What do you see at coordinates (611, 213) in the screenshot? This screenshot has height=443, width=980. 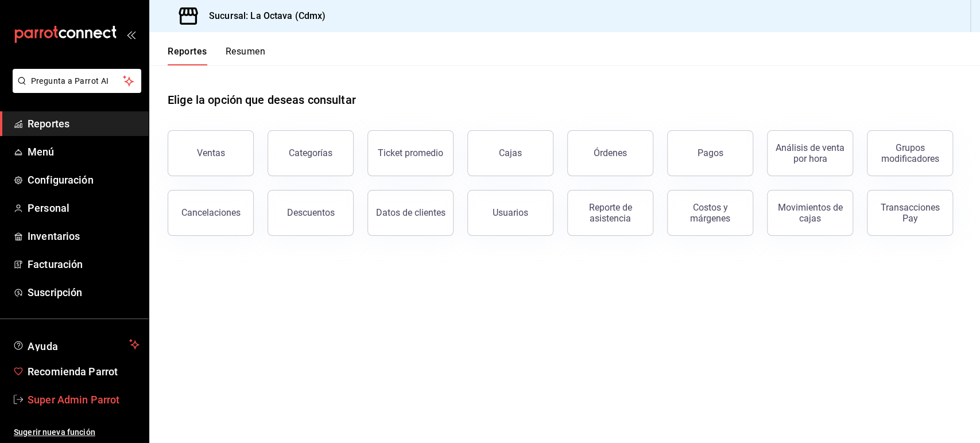 I see `button: Reporte de asistencia` at bounding box center [611, 213].